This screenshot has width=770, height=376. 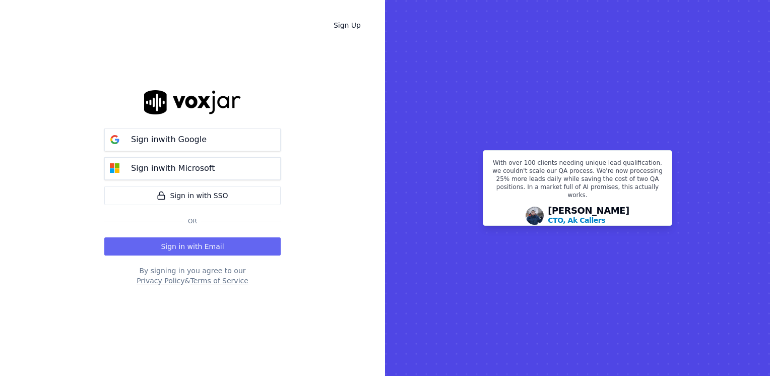 I want to click on p: CTO, Ak Callers, so click(x=577, y=220).